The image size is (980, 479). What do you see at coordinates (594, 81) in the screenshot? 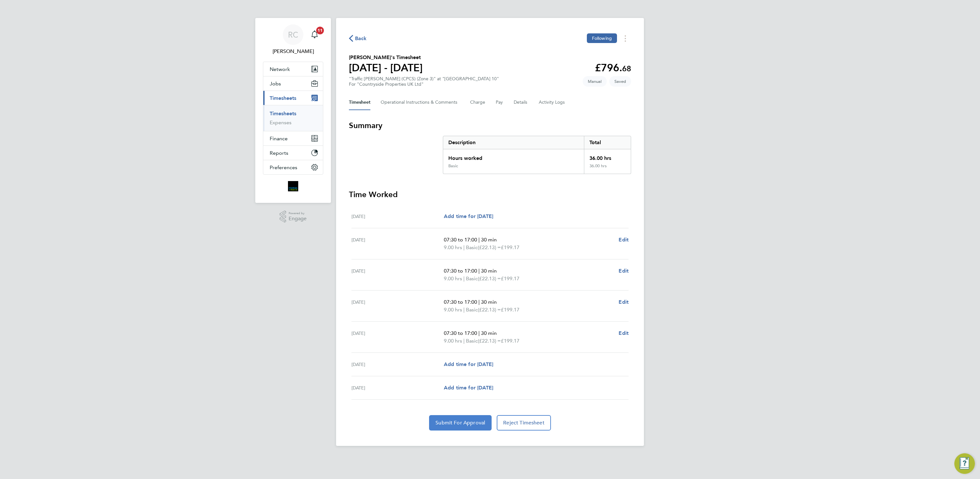
I see `span: This timesheet was manually created.` at bounding box center [594, 81].